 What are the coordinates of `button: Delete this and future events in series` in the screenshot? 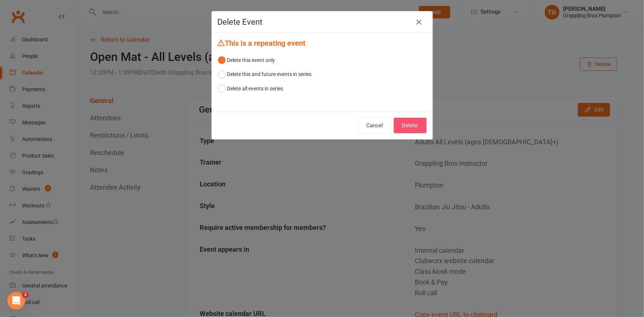 It's located at (265, 74).